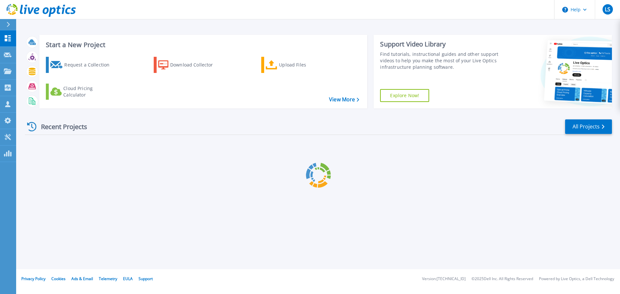  What do you see at coordinates (404, 96) in the screenshot?
I see `a: Explore Now!` at bounding box center [404, 96].